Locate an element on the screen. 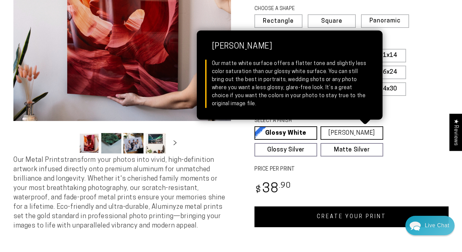  label: 24x30 is located at coordinates (388, 89).